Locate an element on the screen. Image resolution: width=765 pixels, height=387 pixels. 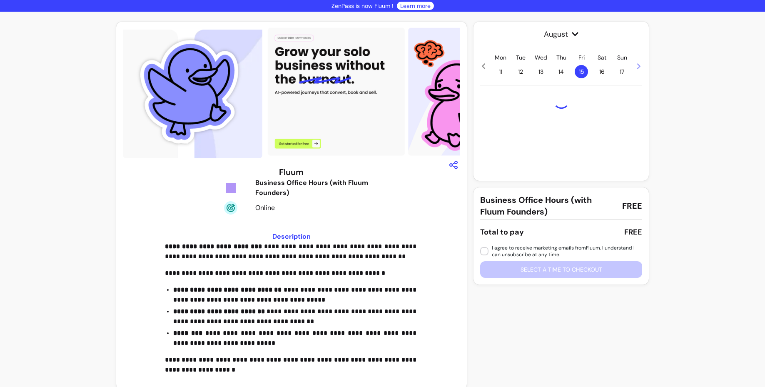
span: 11 is located at coordinates (501, 72).